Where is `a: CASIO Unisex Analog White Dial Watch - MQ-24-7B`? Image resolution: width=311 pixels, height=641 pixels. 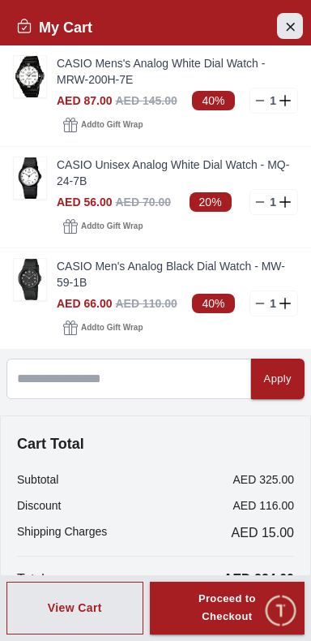
a: CASIO Unisex Analog White Dial Watch - MQ-24-7B is located at coordinates (178, 173).